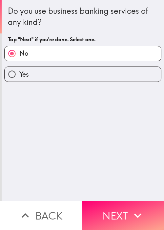 The width and height of the screenshot is (164, 230). What do you see at coordinates (24, 53) in the screenshot?
I see `span: No` at bounding box center [24, 53].